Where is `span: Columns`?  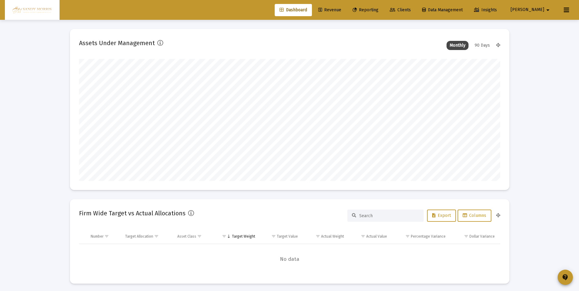
span: Columns is located at coordinates (475, 216).